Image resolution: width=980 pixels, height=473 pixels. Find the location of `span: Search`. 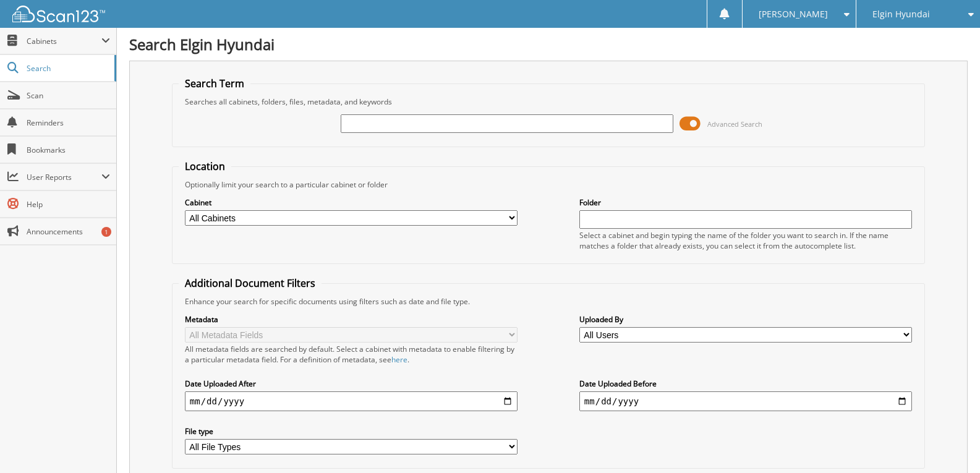

span: Search is located at coordinates (67, 68).